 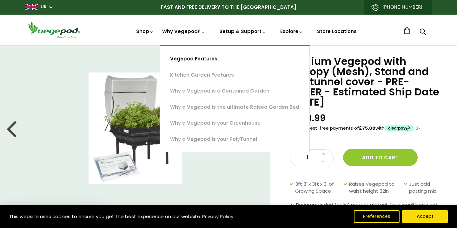 I want to click on a: Store Locations, so click(x=337, y=31).